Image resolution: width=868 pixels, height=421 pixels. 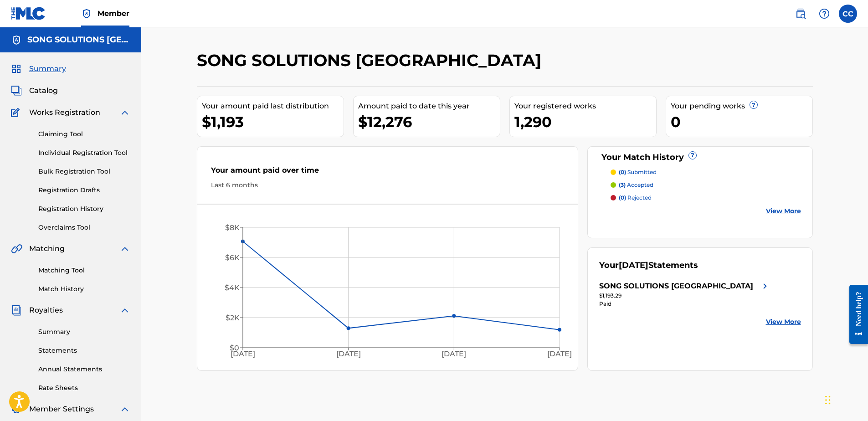 I want to click on a: Matching Tool, so click(x=84, y=270).